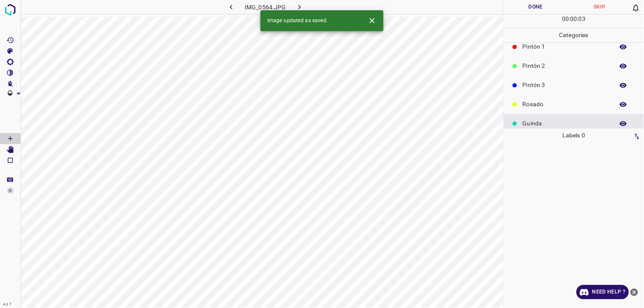 The image size is (644, 308). Describe the element at coordinates (372, 20) in the screenshot. I see `button: Close` at that location.